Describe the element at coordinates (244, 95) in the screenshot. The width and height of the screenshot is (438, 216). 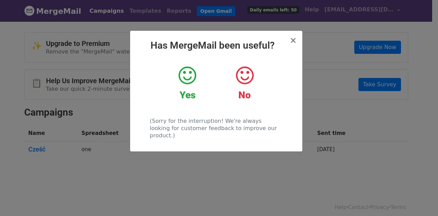
I see `strong: No` at that location.